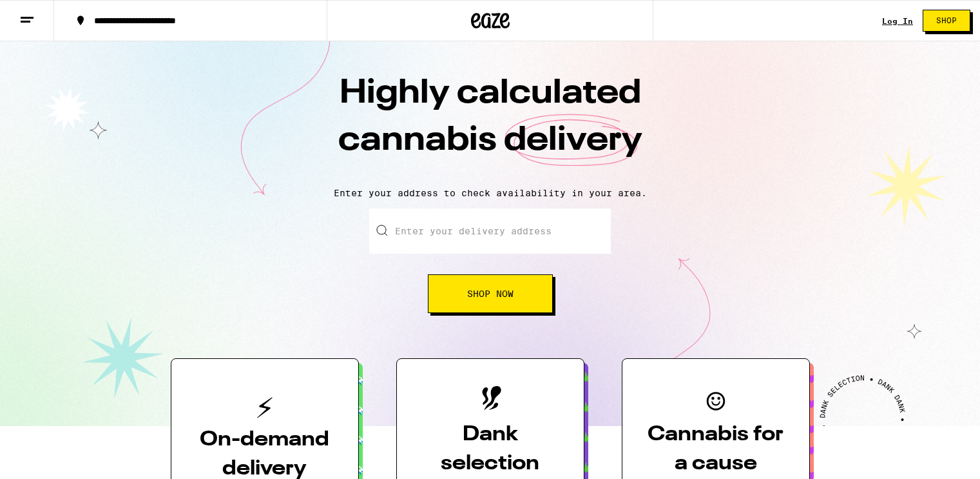  I want to click on span: Shop Now, so click(491, 294).